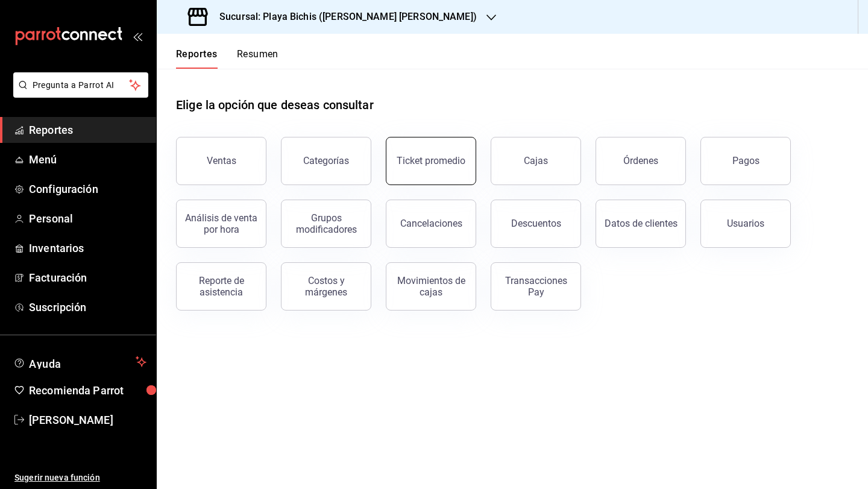 The image size is (868, 489). What do you see at coordinates (87, 390) in the screenshot?
I see `span: Recomienda Parrot` at bounding box center [87, 390].